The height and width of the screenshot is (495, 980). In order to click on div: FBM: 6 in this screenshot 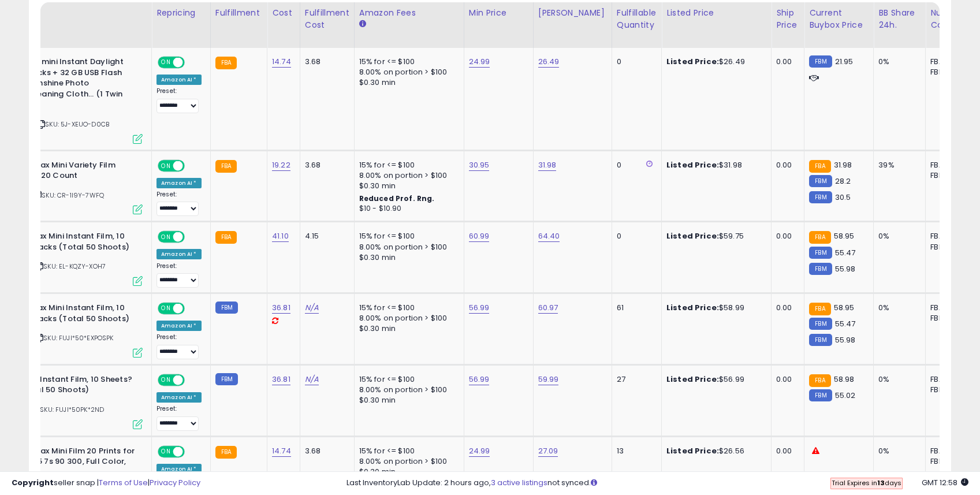, I will do `click(949, 176)`.